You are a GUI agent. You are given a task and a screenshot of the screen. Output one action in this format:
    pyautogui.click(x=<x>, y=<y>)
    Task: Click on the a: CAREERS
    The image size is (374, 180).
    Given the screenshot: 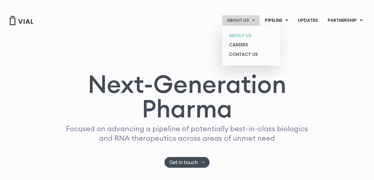 What is the action you would take?
    pyautogui.click(x=251, y=45)
    